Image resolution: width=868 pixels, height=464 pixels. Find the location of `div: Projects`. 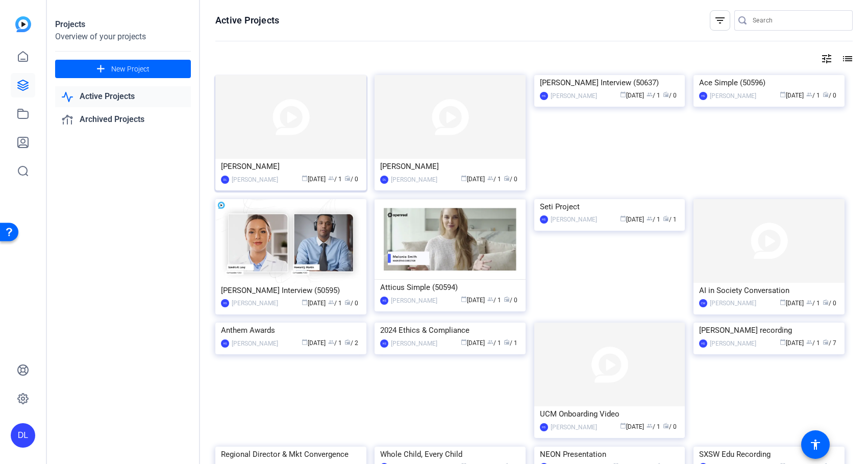

div: Projects is located at coordinates (123, 24).